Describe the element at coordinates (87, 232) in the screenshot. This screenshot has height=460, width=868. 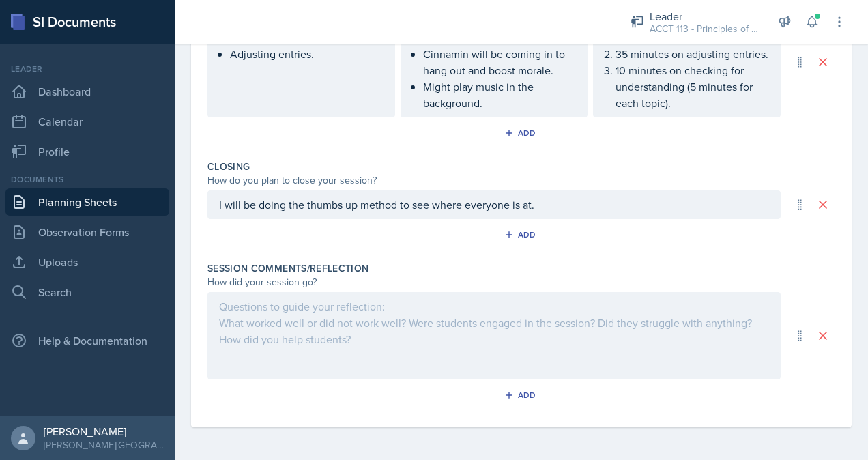
I see `a: Observation Forms` at that location.